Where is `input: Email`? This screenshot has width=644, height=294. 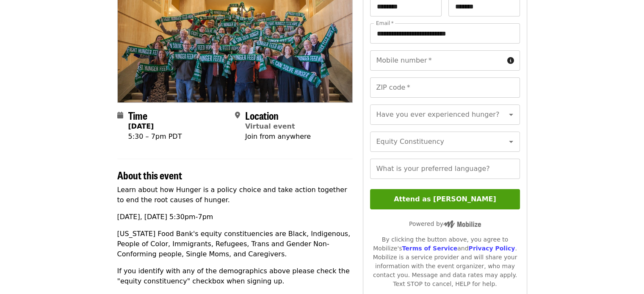
input: Email is located at coordinates (444, 34).